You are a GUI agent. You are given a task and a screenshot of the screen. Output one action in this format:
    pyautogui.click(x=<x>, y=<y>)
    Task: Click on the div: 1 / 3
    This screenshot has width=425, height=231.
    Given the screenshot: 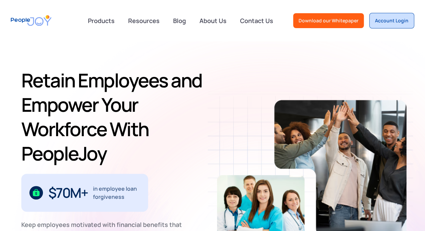 What is the action you would take?
    pyautogui.click(x=85, y=193)
    